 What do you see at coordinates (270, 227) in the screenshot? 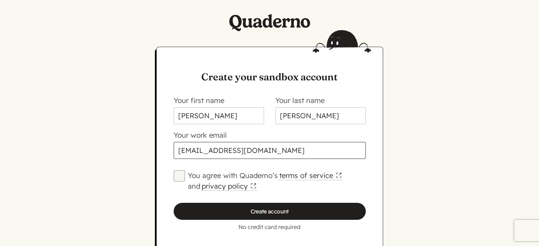
I see `p: No credit card required` at bounding box center [270, 227].